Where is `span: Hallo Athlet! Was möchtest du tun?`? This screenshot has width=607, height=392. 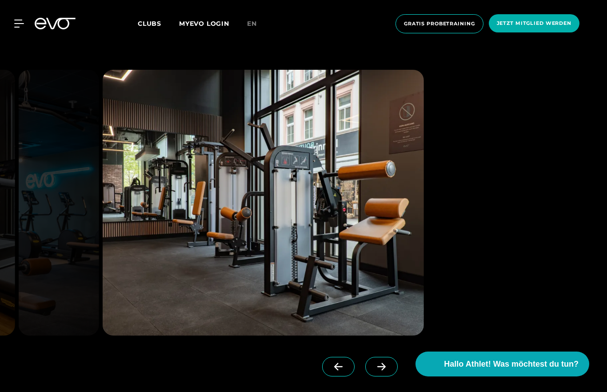
span: Hallo Athlet! Was möchtest du tun? is located at coordinates (511, 364).